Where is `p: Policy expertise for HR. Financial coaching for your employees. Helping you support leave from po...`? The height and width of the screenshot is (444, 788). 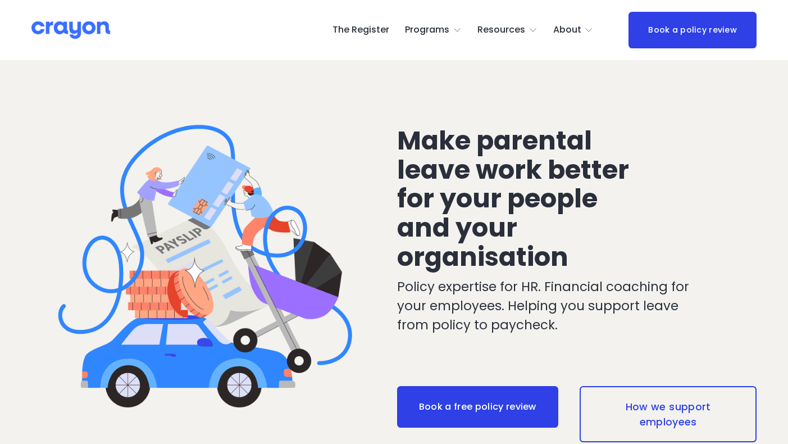
p: Policy expertise for HR. Financial coaching for your employees. Helping you support leave from po... is located at coordinates (546, 306).